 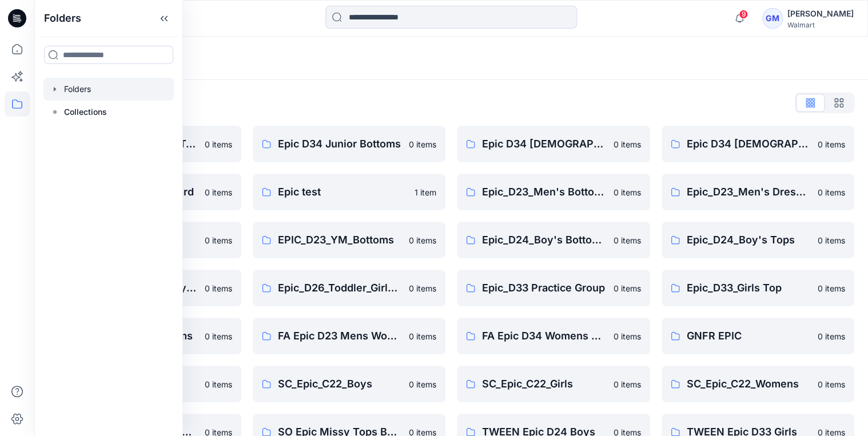 I want to click on a: EPIC_D23_YM_Bottoms0 items, so click(x=350, y=240).